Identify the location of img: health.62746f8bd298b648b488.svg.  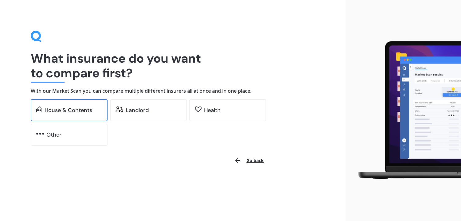
(198, 109).